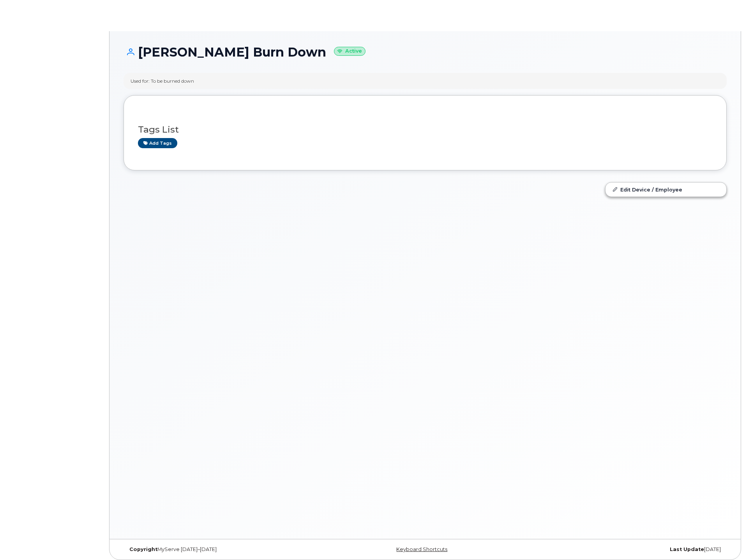 The image size is (745, 560). I want to click on a: Add tags, so click(157, 142).